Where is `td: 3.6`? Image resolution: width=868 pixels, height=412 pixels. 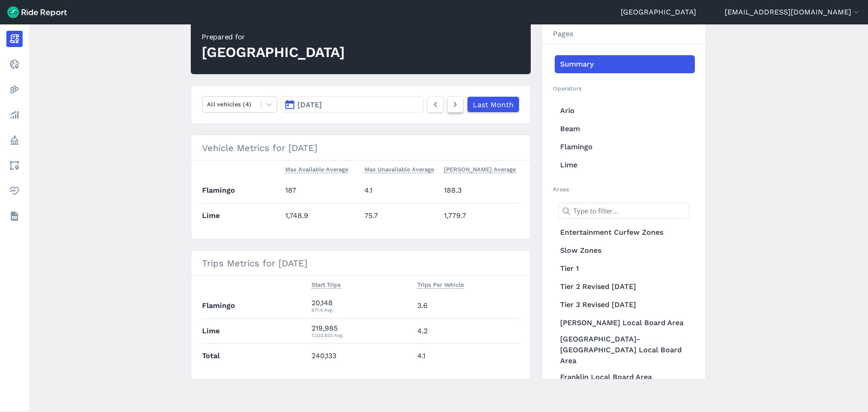
td: 3.6 is located at coordinates (467, 306).